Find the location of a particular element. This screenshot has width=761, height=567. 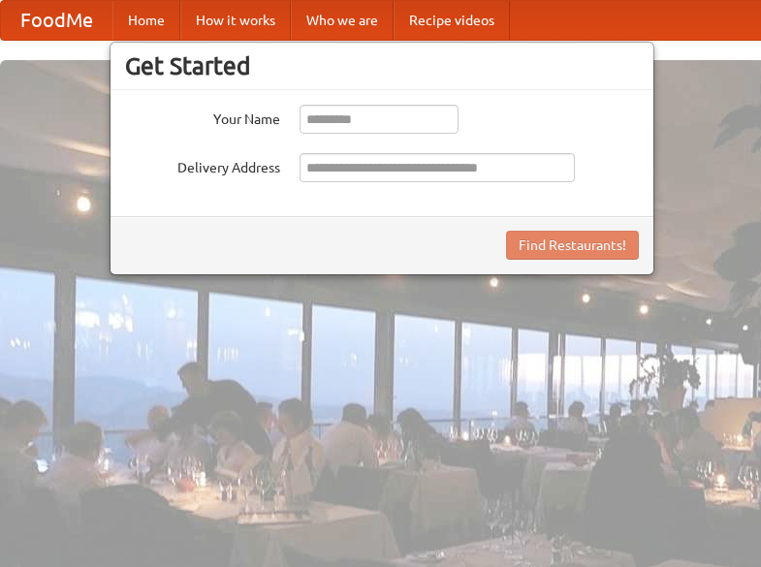

h3: Get Started is located at coordinates (382, 66).